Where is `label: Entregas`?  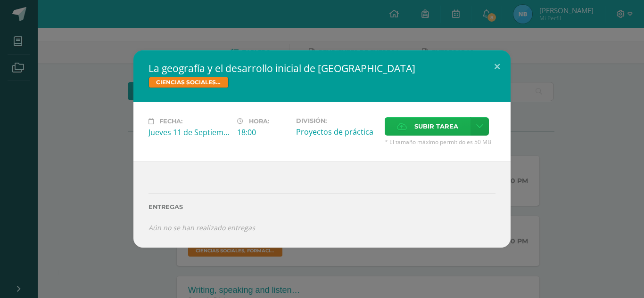 label: Entregas is located at coordinates (322, 207).